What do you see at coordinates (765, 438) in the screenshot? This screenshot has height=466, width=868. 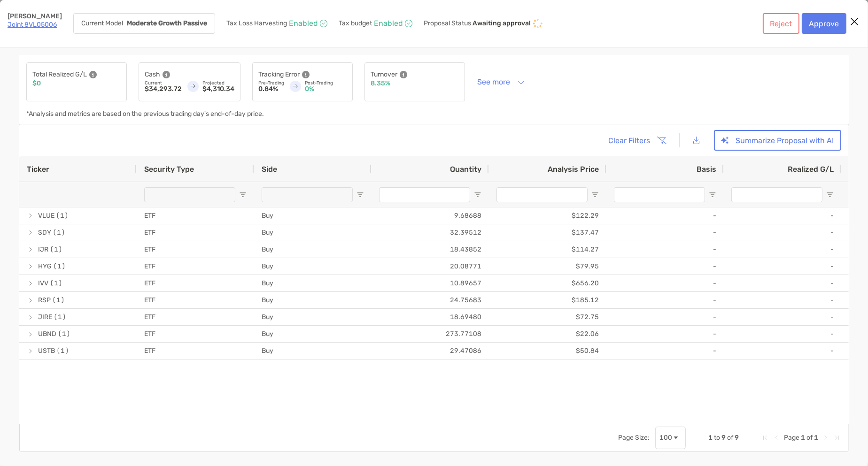 I see `div: First Page` at bounding box center [765, 438].